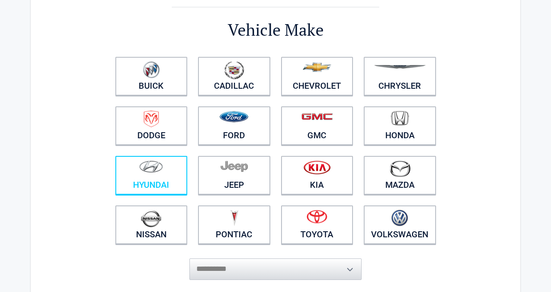 This screenshot has width=551, height=292. Describe the element at coordinates (234, 166) in the screenshot. I see `img: jeep` at that location.